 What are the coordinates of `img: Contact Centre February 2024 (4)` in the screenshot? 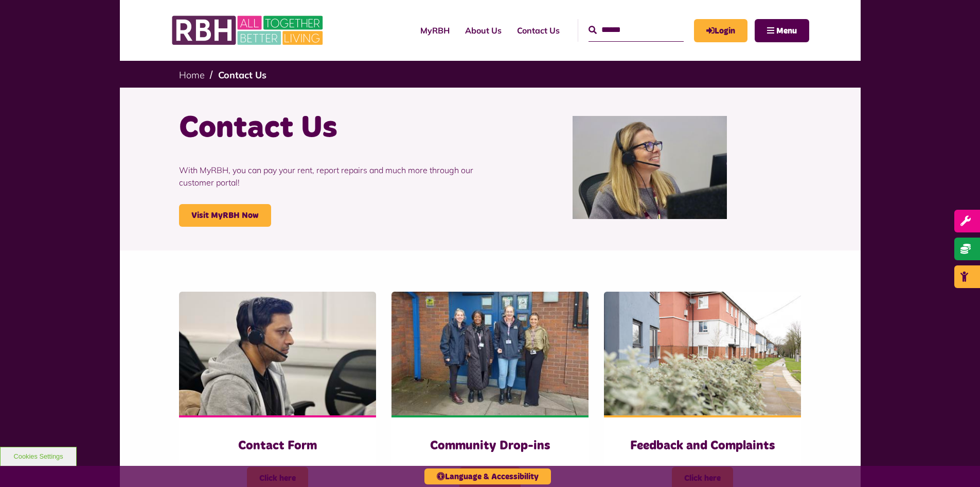 It's located at (278, 354).